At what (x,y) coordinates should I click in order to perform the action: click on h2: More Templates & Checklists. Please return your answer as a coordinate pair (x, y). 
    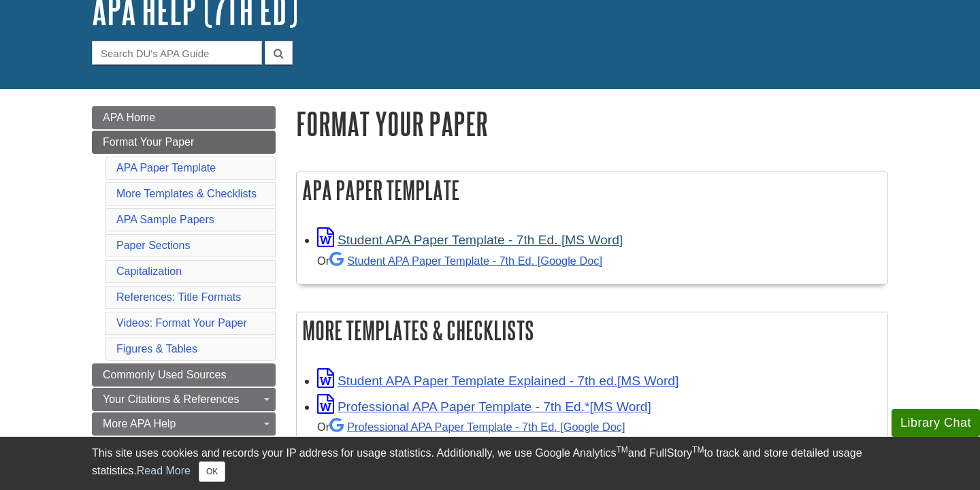
    Looking at the image, I should click on (592, 330).